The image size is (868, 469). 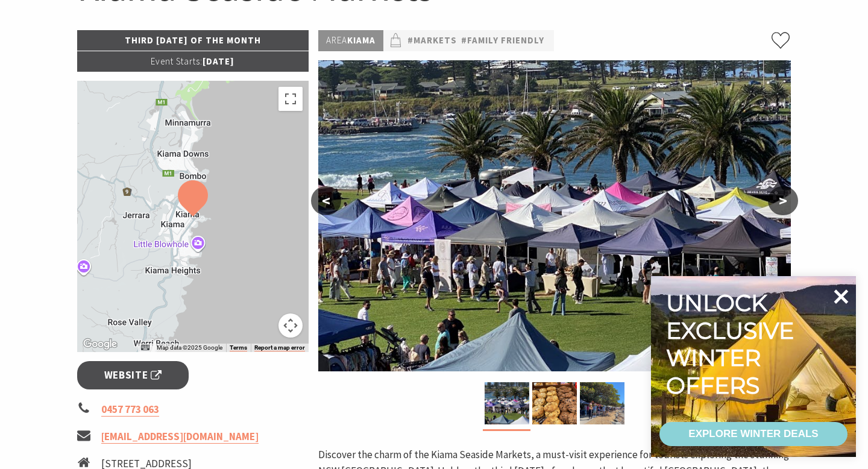 I want to click on p: Kiama, so click(x=351, y=40).